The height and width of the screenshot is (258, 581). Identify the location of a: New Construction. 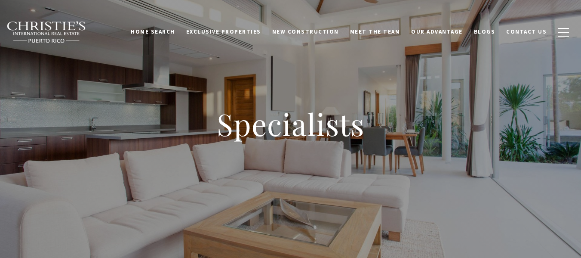
(305, 32).